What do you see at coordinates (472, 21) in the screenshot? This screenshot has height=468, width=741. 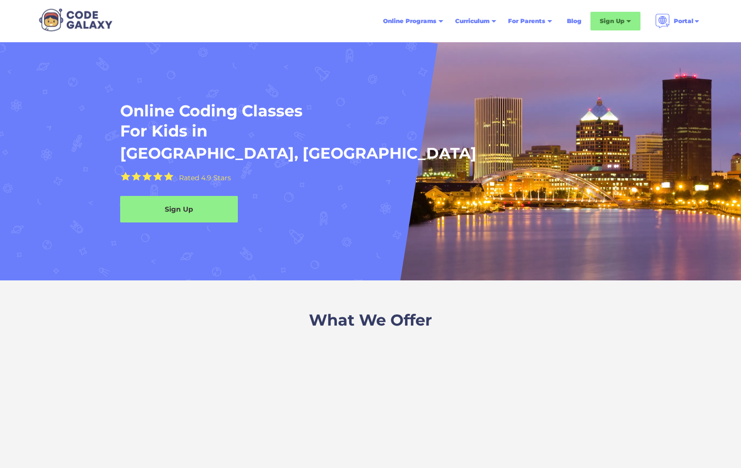 I see `div: Curriculum` at bounding box center [472, 21].